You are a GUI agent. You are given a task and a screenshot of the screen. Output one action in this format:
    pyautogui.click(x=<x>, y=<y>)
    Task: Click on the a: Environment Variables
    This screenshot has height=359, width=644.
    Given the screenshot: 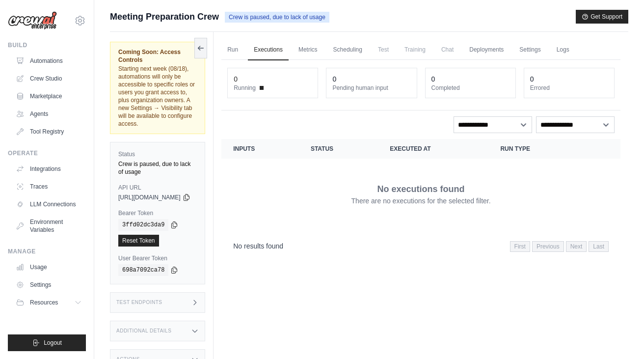 What is the action you would take?
    pyautogui.click(x=49, y=226)
    